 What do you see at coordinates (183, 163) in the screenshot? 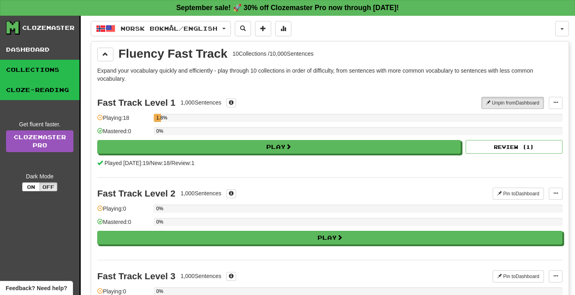
I see `span: Review: 1` at bounding box center [183, 163].